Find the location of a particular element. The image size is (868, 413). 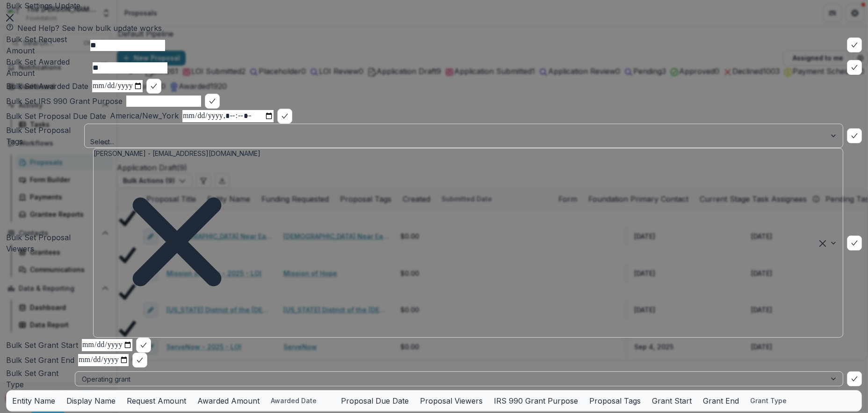

div: Clear selected options is located at coordinates (823, 242).